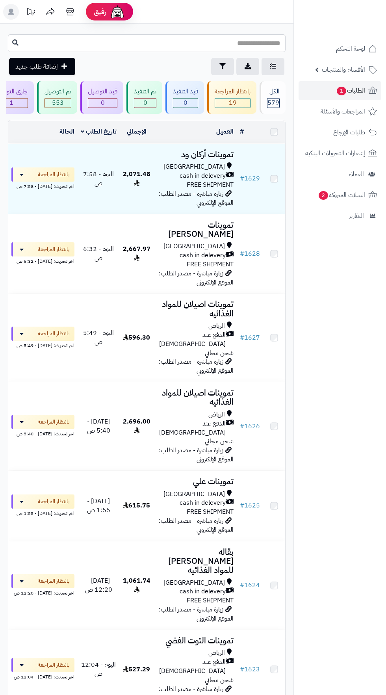 This screenshot has width=386, height=695. Describe the element at coordinates (42, 67) in the screenshot. I see `a: إضافة طلب جديد` at that location.